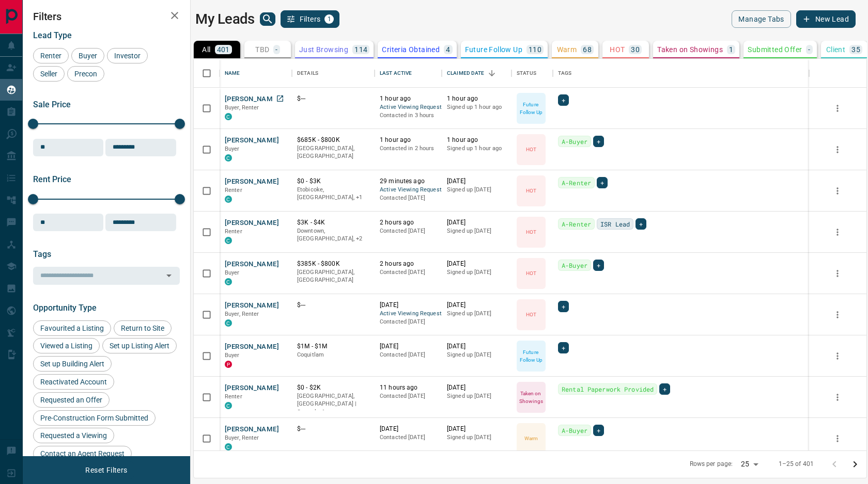 This screenshot has width=868, height=484. What do you see at coordinates (408, 148) in the screenshot?
I see `p: Contacted in 2 hours` at bounding box center [408, 148].